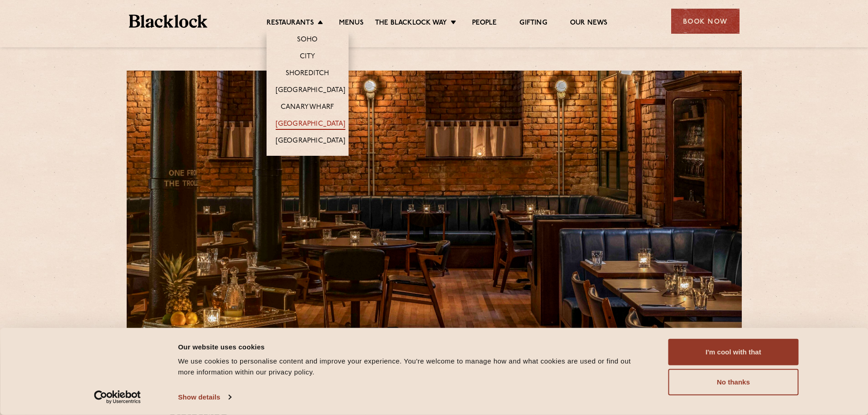  Describe the element at coordinates (308, 58) in the screenshot. I see `a: City` at that location.